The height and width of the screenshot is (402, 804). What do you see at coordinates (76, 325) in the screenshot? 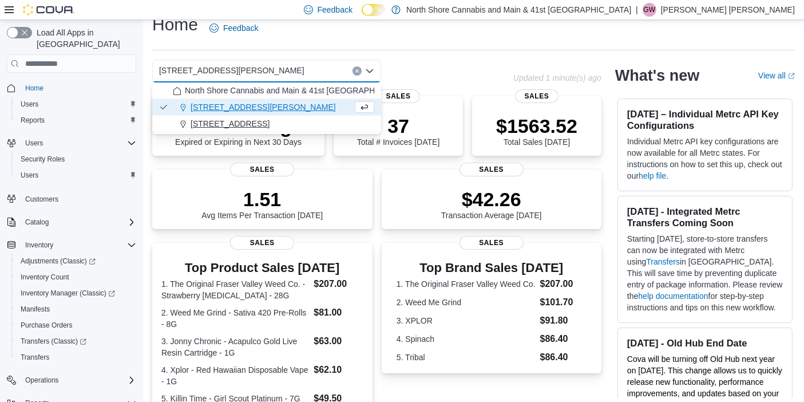
I see `span: Purchase Orders` at bounding box center [76, 325].